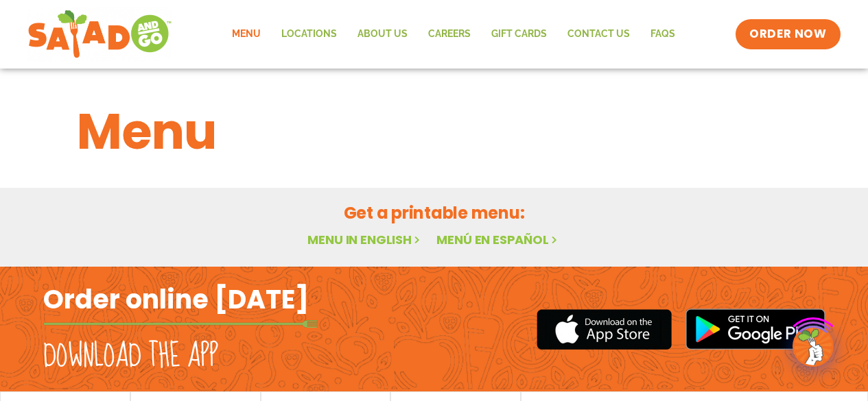 The image size is (868, 401). Describe the element at coordinates (755, 329) in the screenshot. I see `img: google_play` at that location.